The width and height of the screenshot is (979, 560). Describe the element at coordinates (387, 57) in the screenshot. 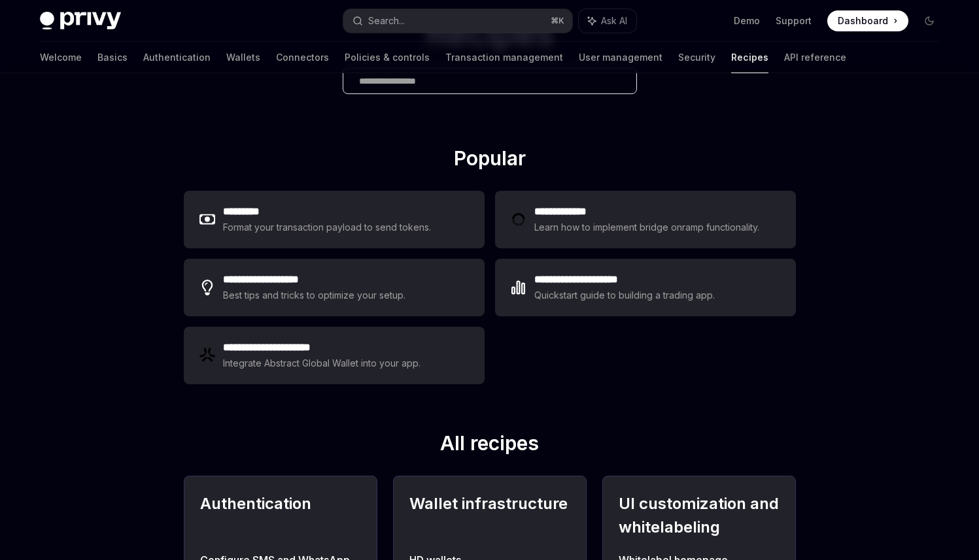

I see `a: Policies & controls` at that location.